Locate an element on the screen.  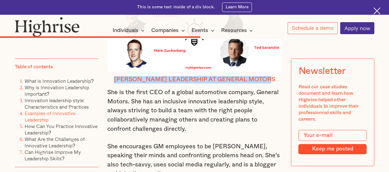
a: Innovation leadership style: Characteristics and Practices is located at coordinates (57, 103).